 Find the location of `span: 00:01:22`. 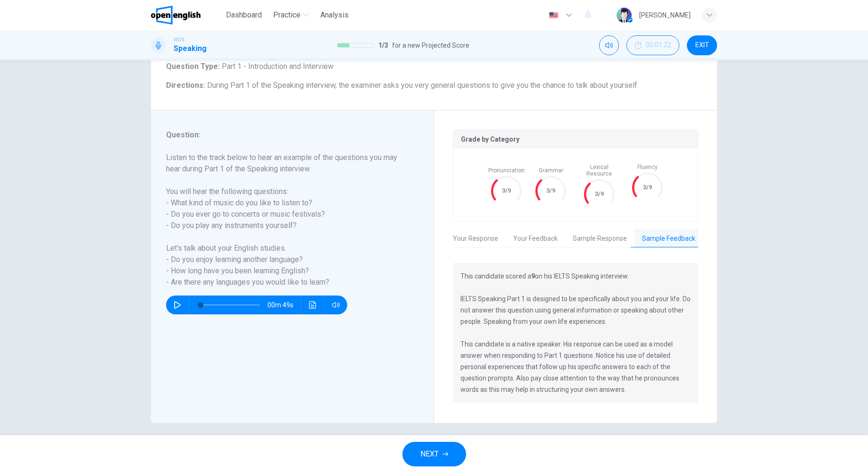

span: 00:01:22 is located at coordinates (659, 45).